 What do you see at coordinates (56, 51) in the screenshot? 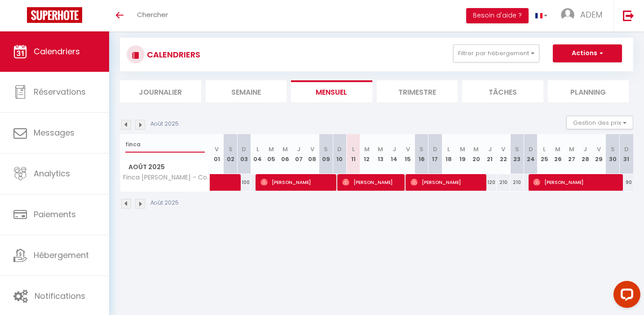
I see `span: Calendriers` at bounding box center [56, 51].